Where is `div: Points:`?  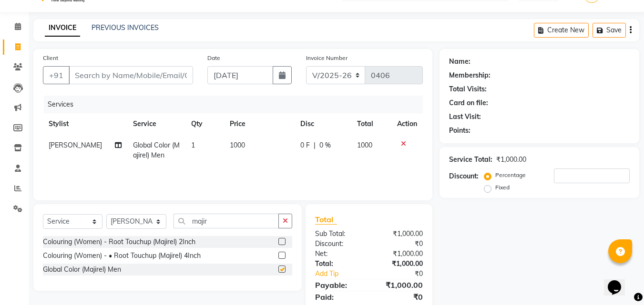 div: Points: is located at coordinates (459, 130).